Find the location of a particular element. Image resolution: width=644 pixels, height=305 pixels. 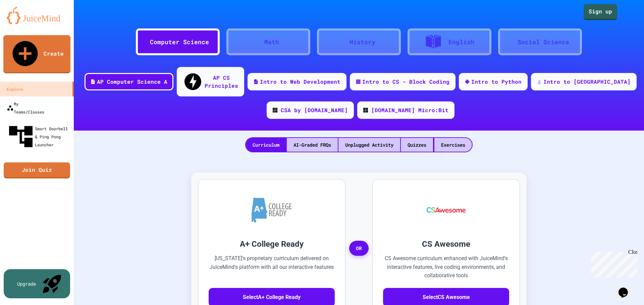

div: Math is located at coordinates (272, 42).